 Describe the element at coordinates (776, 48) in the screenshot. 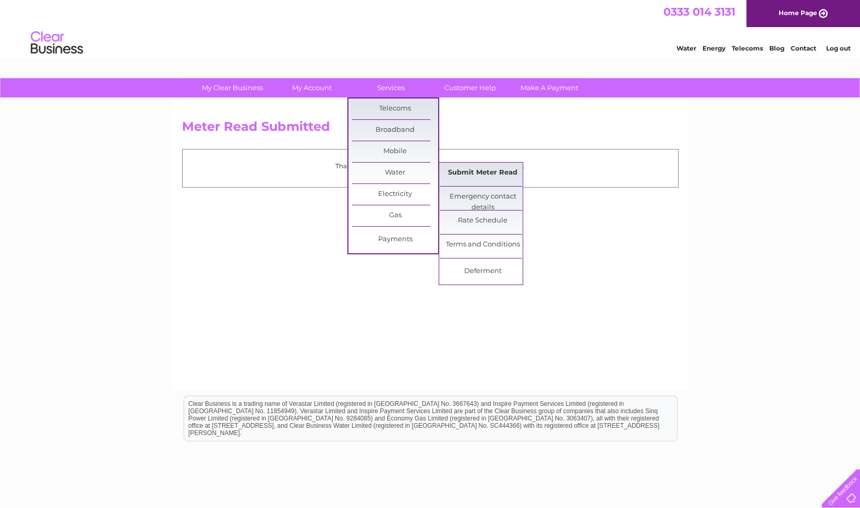

I see `a: Blog` at that location.